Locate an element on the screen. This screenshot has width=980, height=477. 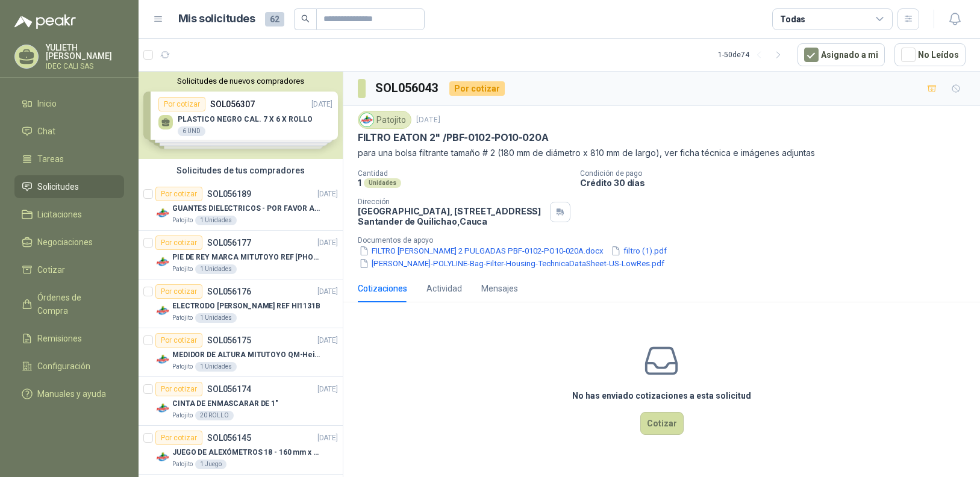
div: Solicitudes de tus compradores is located at coordinates (240, 171).